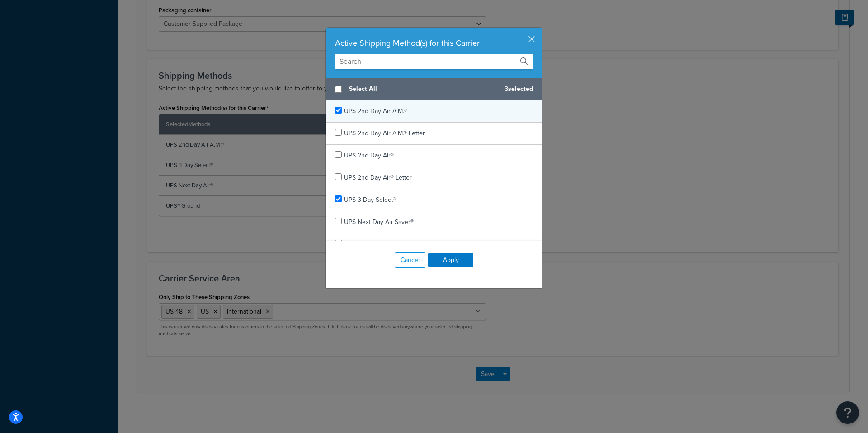 The height and width of the screenshot is (433, 868). I want to click on button: Apply, so click(451, 260).